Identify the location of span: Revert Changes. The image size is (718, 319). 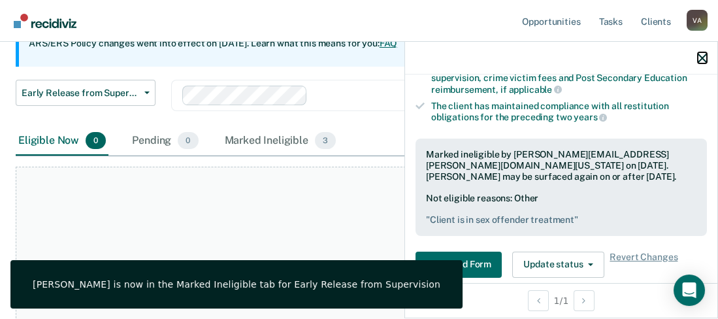
(644, 265).